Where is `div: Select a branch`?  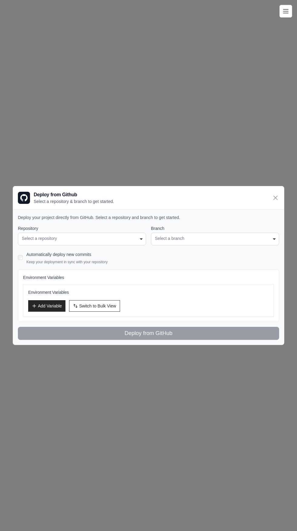
div: Select a branch is located at coordinates (215, 238).